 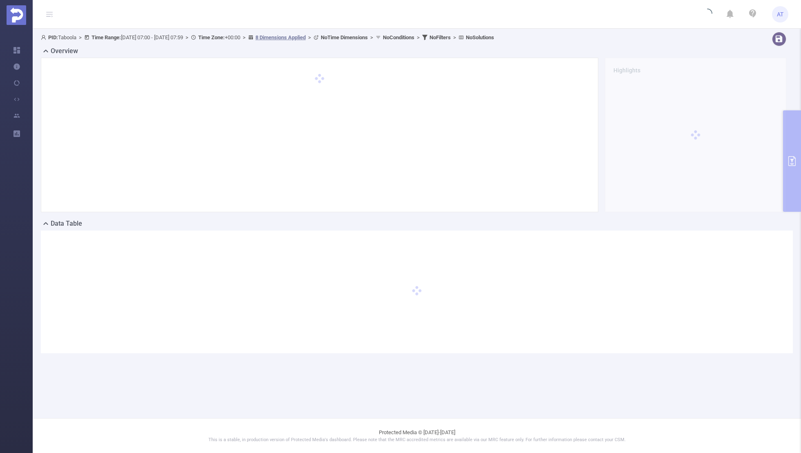 What do you see at coordinates (16, 15) in the screenshot?
I see `img: Protected Media` at bounding box center [16, 15].